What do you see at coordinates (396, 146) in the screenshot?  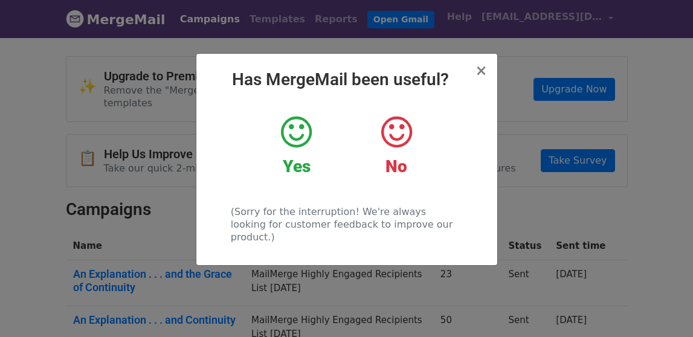 I see `a: No` at bounding box center [396, 146].